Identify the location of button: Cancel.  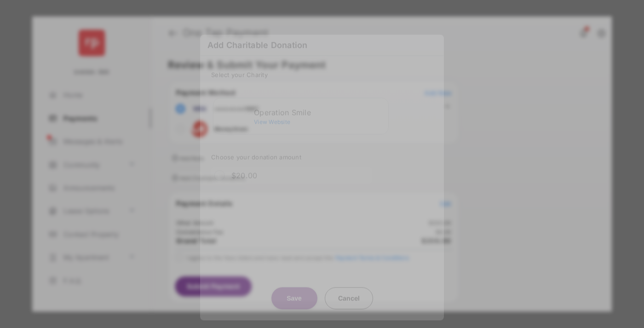
(348, 298).